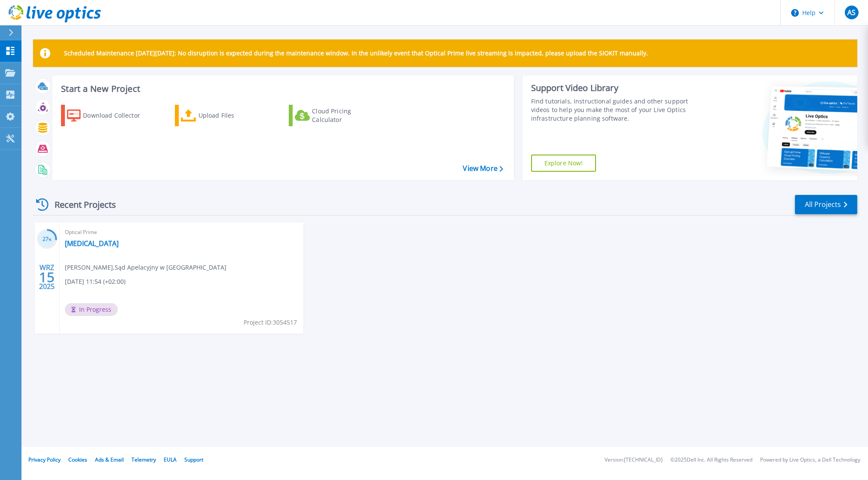 The width and height of the screenshot is (868, 480). I want to click on span: In Progress, so click(91, 309).